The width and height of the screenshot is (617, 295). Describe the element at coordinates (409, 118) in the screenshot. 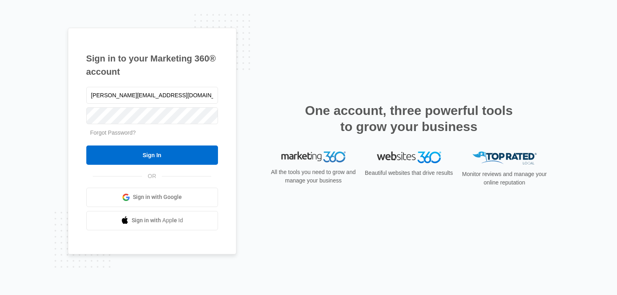

I see `h2: One account, three powerful tools to grow your business` at that location.